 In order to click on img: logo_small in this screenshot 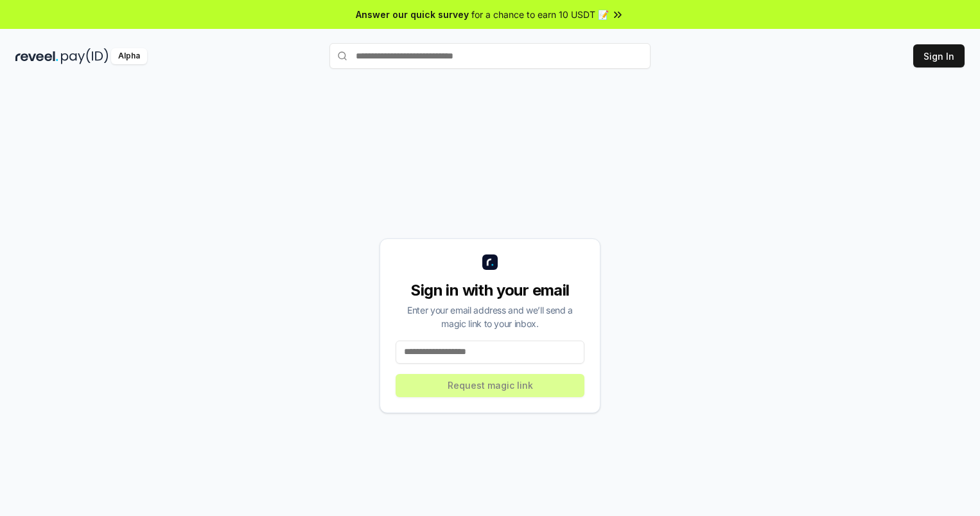, I will do `click(490, 262)`.